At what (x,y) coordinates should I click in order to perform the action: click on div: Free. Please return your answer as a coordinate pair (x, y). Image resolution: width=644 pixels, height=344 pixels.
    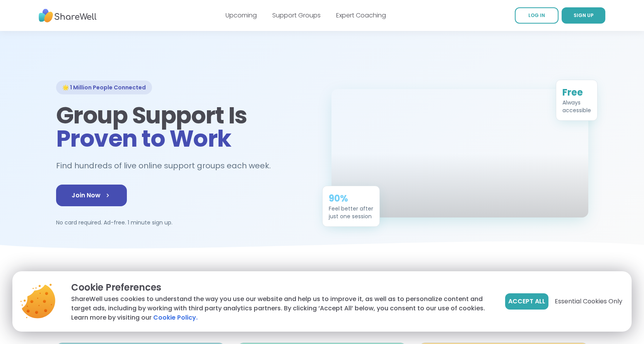
    Looking at the image, I should click on (577, 92).